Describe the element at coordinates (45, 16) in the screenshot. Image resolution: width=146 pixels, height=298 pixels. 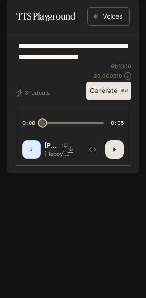
I see `h1: TTS Playground` at that location.